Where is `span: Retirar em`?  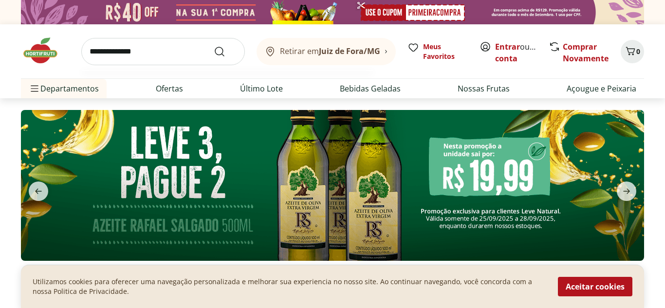
span: Retirar em is located at coordinates (330, 51).